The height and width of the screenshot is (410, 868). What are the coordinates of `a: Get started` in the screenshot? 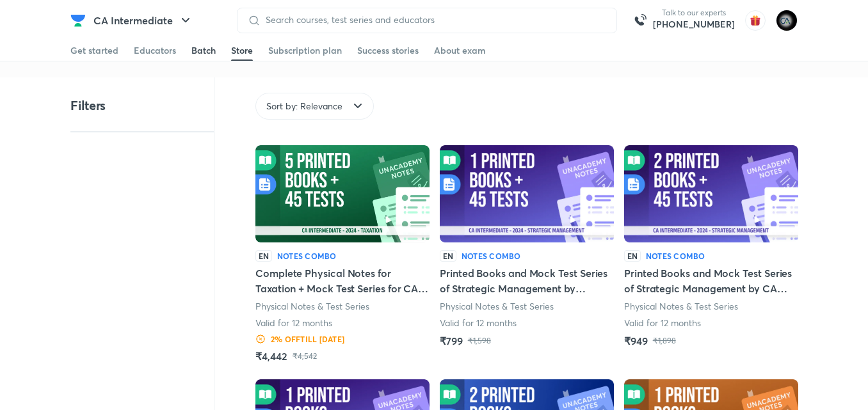 It's located at (94, 51).